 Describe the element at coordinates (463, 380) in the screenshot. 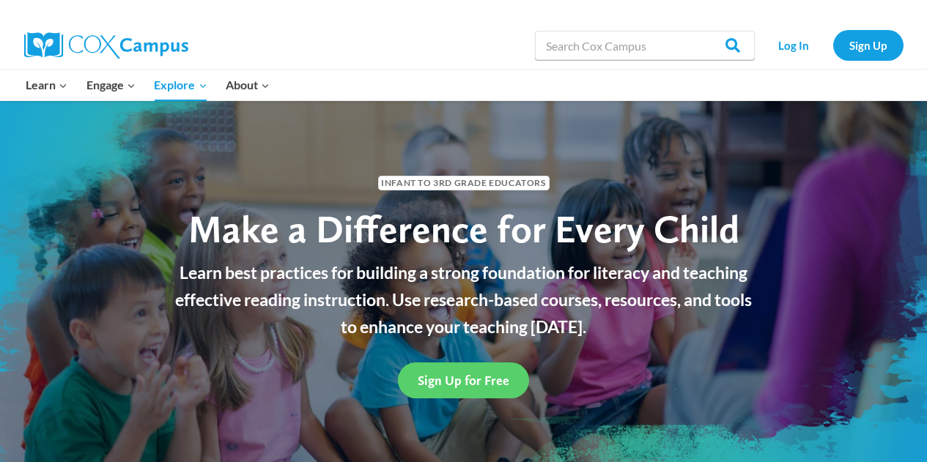

I see `a: Sign Up for Free` at that location.